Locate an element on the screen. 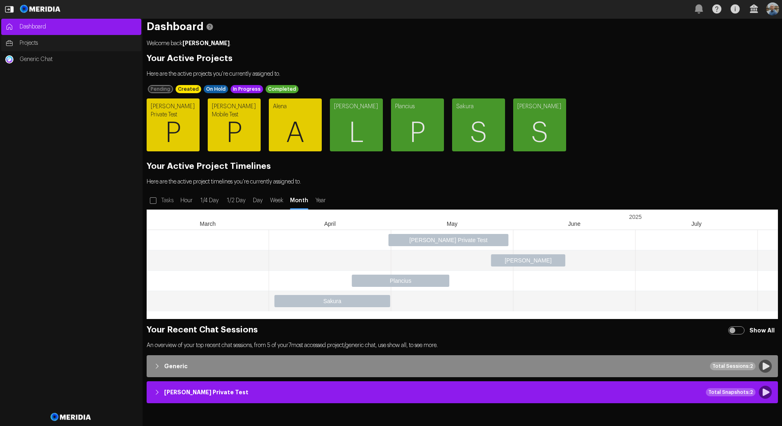 The height and width of the screenshot is (426, 782). h2: Your Recent Chat Sessions is located at coordinates (462, 330).